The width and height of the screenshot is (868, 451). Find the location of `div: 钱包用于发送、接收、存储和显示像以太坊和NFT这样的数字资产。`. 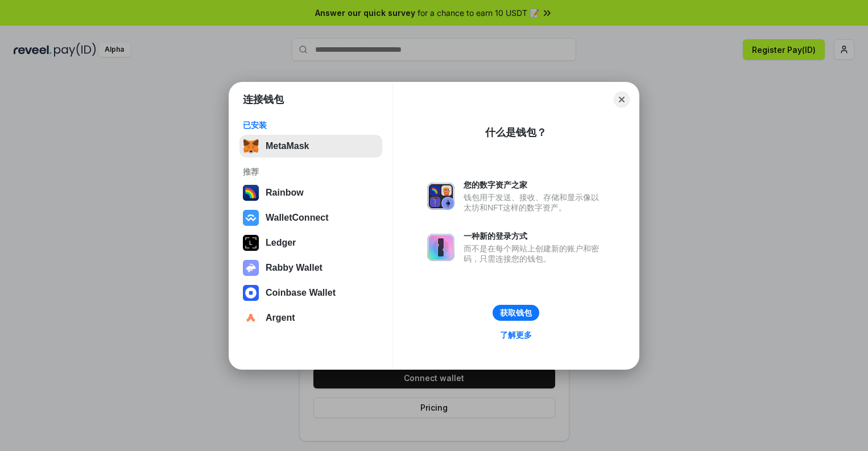

div: 钱包用于发送、接收、存储和显示像以太坊和NFT这样的数字资产。 is located at coordinates (534, 202).